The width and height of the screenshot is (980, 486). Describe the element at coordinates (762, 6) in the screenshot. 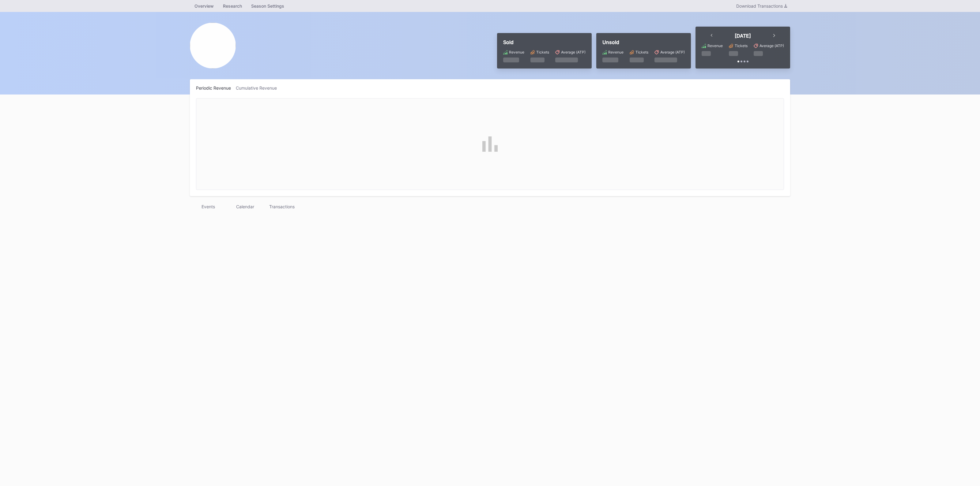

I see `div: Download Transactions` at that location.